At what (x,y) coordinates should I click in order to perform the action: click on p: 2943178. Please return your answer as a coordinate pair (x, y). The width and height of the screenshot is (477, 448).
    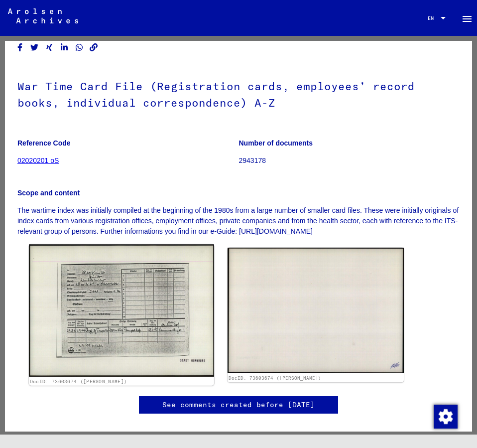
    Looking at the image, I should click on (350, 160).